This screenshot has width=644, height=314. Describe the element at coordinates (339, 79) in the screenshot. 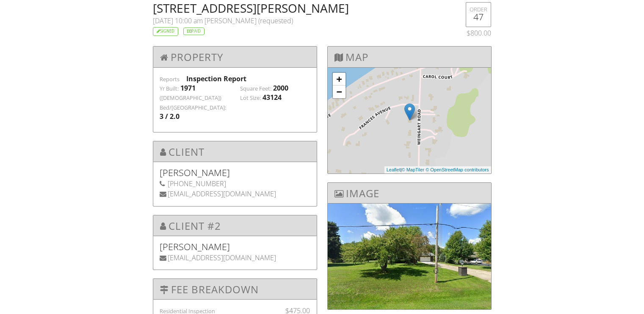

I see `a: Zoom in` at that location.